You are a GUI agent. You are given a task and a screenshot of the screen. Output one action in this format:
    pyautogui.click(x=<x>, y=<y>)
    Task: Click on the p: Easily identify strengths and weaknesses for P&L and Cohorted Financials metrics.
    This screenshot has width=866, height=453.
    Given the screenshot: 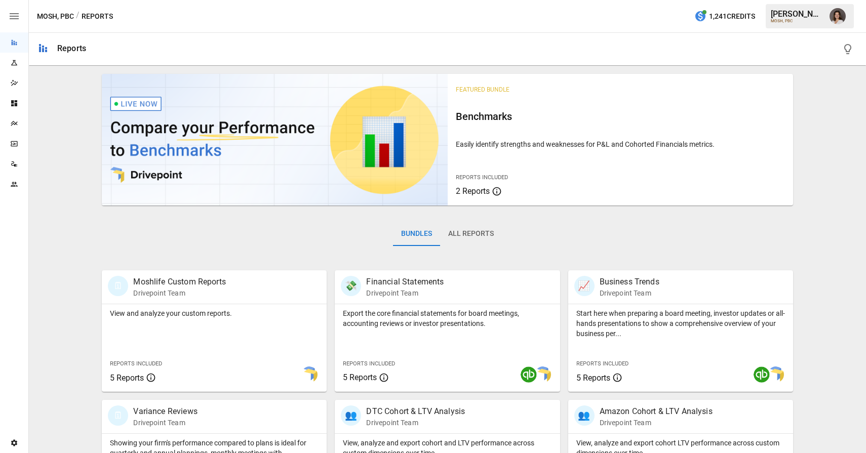 What is the action you would take?
    pyautogui.click(x=620, y=144)
    